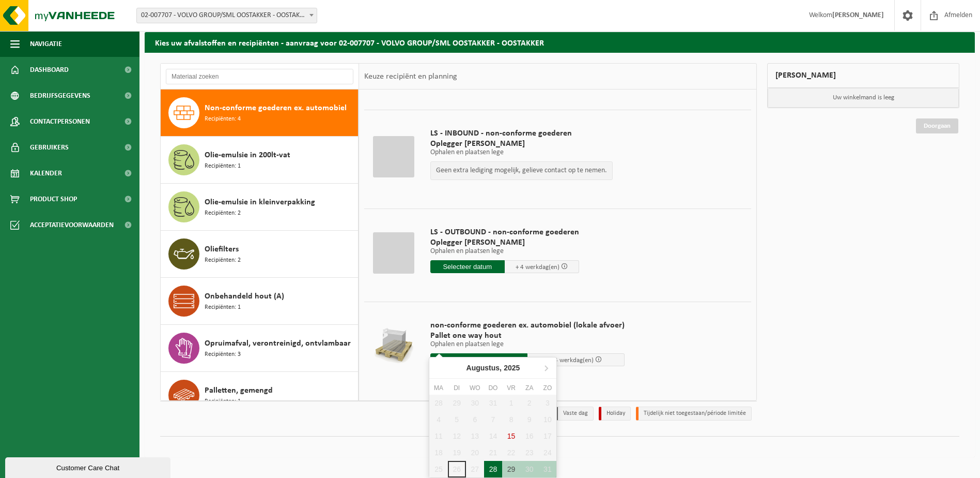 The width and height of the screenshot is (980, 478). I want to click on span: Bedrijfsgegevens, so click(60, 95).